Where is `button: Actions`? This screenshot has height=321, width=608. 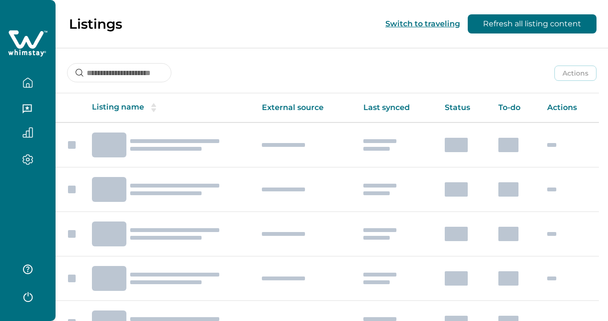
button: Actions is located at coordinates (576, 73).